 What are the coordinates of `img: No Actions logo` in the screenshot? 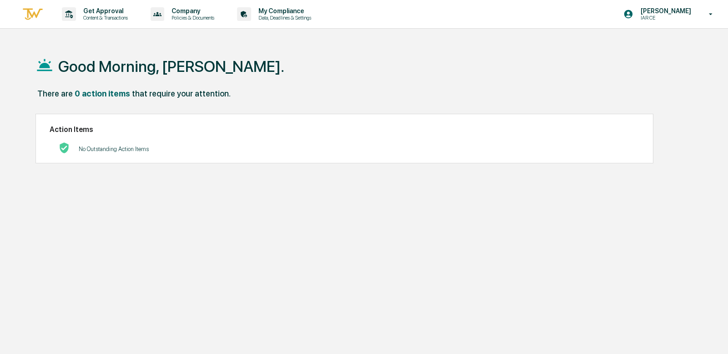 It's located at (64, 148).